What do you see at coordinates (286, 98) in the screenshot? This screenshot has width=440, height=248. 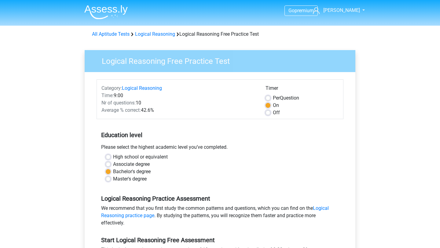 I see `label: Question` at bounding box center [286, 98].